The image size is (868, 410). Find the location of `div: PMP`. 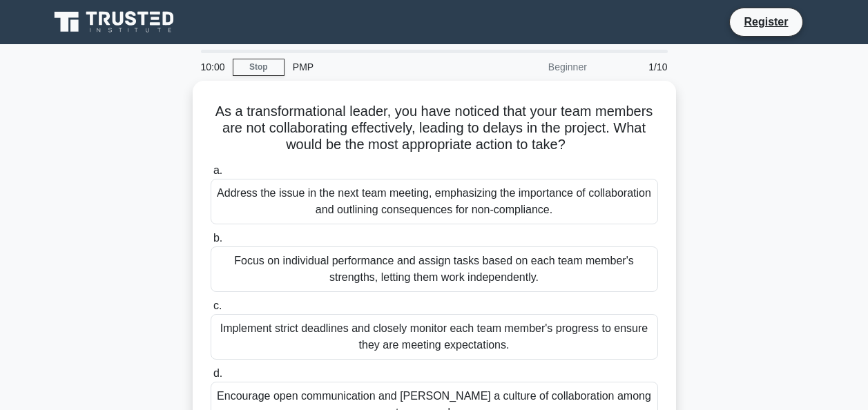

div: PMP is located at coordinates (379, 67).